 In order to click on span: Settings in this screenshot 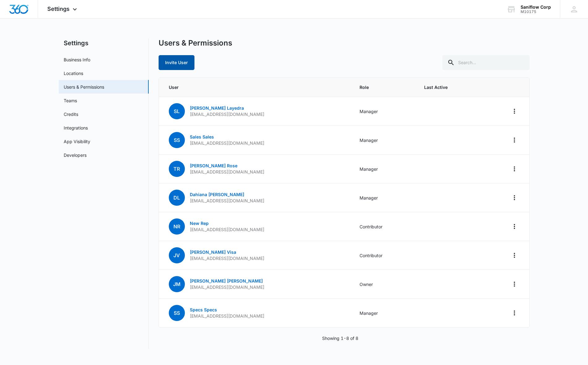, I will do `click(59, 9)`.